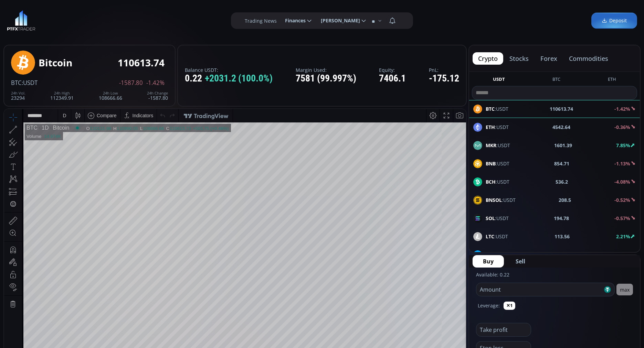  I want to click on label: Available: 0.22, so click(492, 275).